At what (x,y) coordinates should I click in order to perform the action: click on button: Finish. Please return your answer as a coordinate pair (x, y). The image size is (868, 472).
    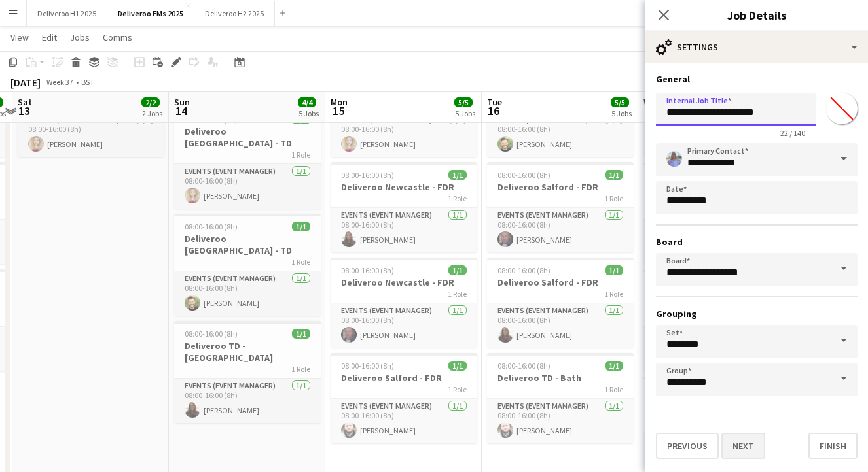
    Looking at the image, I should click on (833, 447).